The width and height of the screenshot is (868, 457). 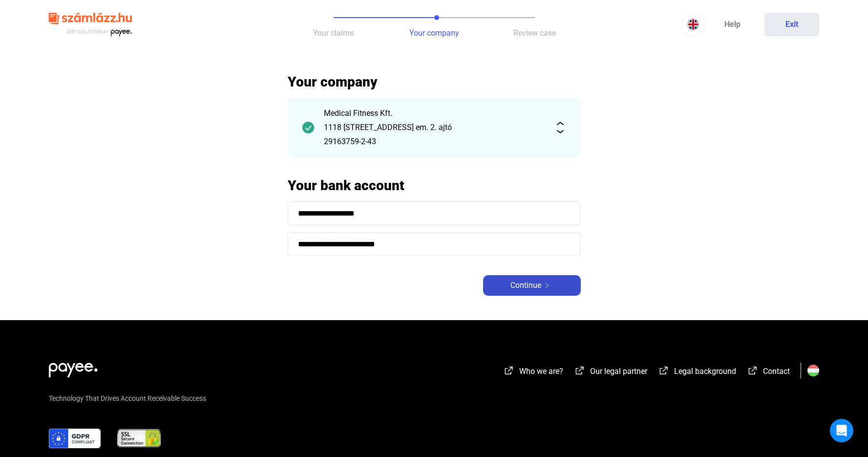 I want to click on a: Help, so click(x=732, y=24).